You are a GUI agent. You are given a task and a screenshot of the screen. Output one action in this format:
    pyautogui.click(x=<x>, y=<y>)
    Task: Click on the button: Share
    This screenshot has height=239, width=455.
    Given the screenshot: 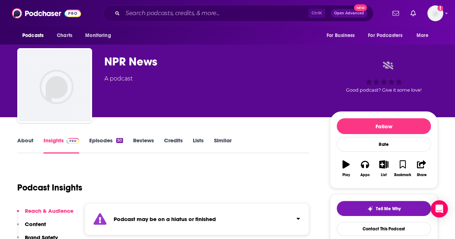 What is the action you would take?
    pyautogui.click(x=422, y=169)
    